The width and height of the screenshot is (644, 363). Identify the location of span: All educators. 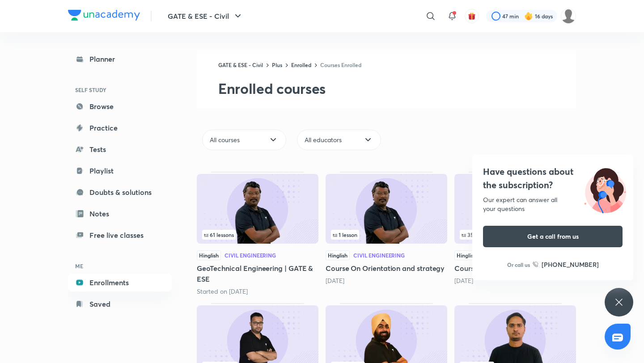
(323, 140).